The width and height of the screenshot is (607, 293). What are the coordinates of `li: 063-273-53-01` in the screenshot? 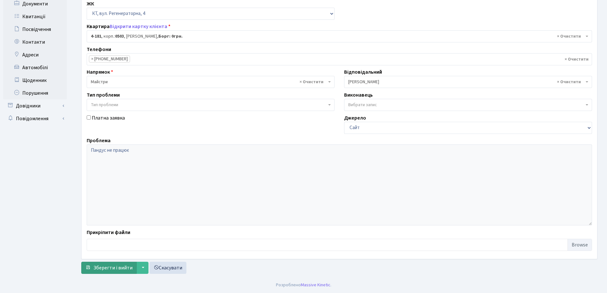 It's located at (109, 59).